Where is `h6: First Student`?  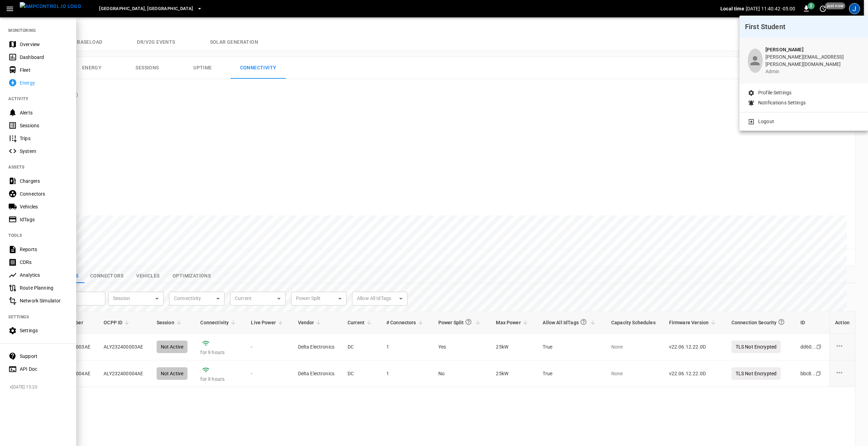
h6: First Student is located at coordinates (804, 27).